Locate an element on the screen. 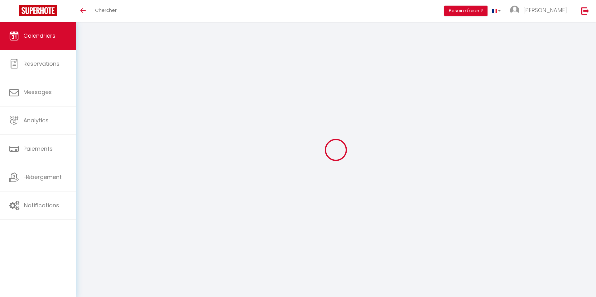 The height and width of the screenshot is (297, 596). span: Messages is located at coordinates (37, 92).